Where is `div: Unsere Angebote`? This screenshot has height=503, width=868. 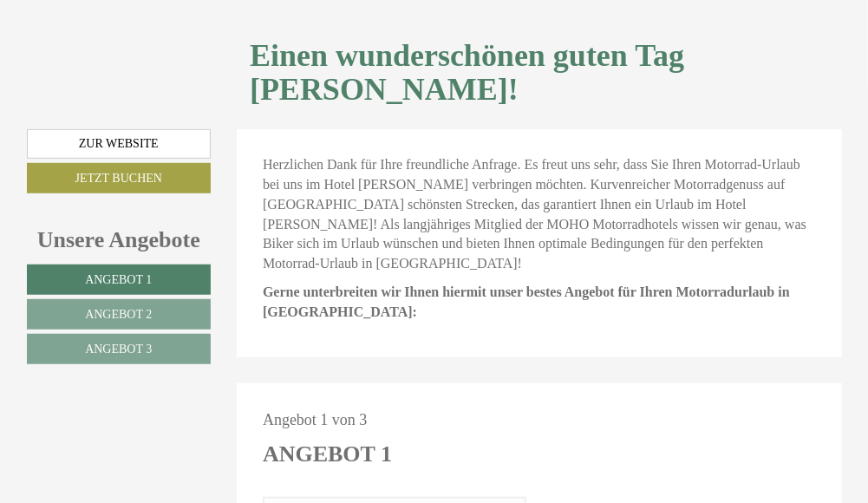
div: Unsere Angebote is located at coordinates (119, 239).